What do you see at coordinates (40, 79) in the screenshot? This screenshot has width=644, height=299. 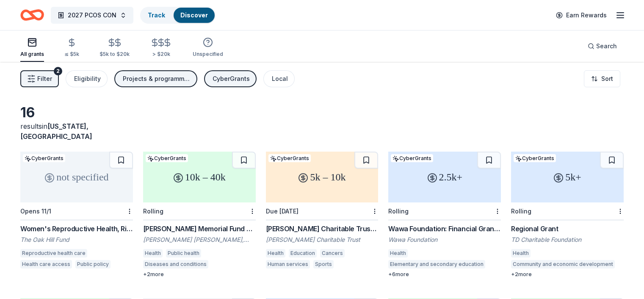 I see `button: Filter2` at bounding box center [40, 79].